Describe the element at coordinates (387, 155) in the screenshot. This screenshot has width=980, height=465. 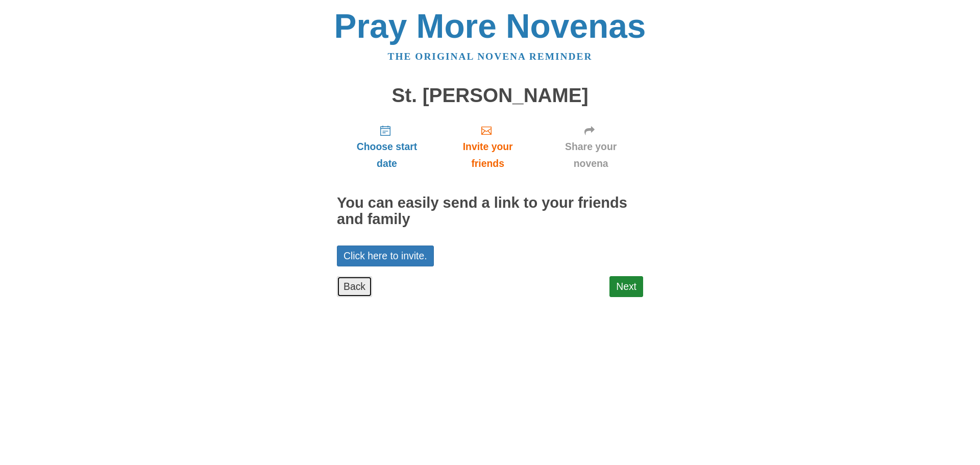
I see `span: Choose start date` at that location.